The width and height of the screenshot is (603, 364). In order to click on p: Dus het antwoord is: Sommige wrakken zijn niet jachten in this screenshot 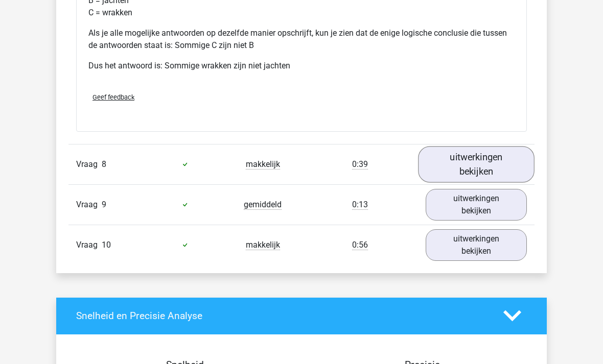, I will do `click(302, 66)`.